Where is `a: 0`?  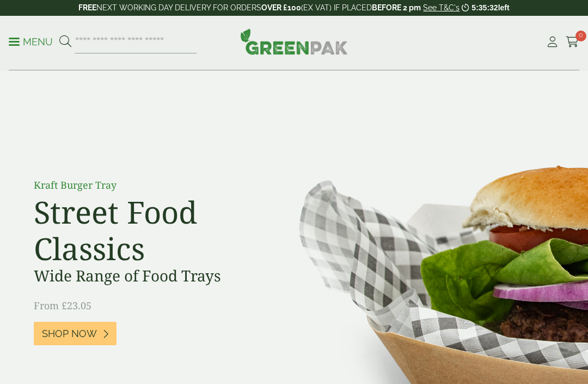
a: 0 is located at coordinates (572, 42).